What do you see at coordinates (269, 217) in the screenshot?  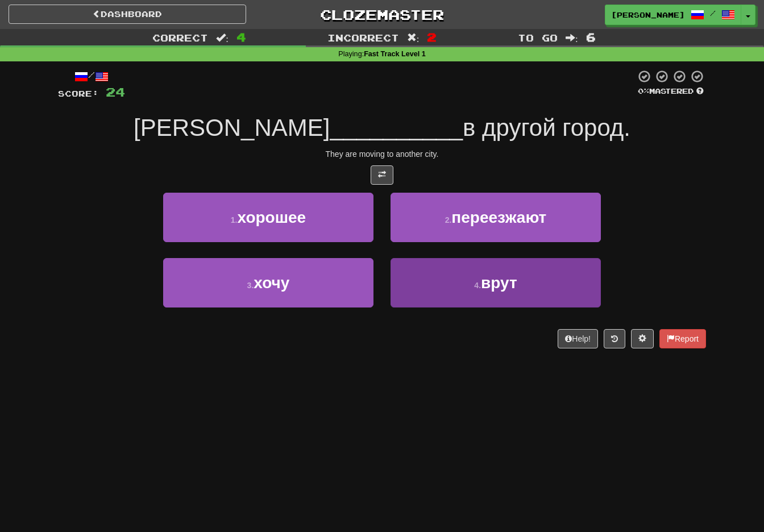 I see `button: 1.хорошее` at bounding box center [269, 217].